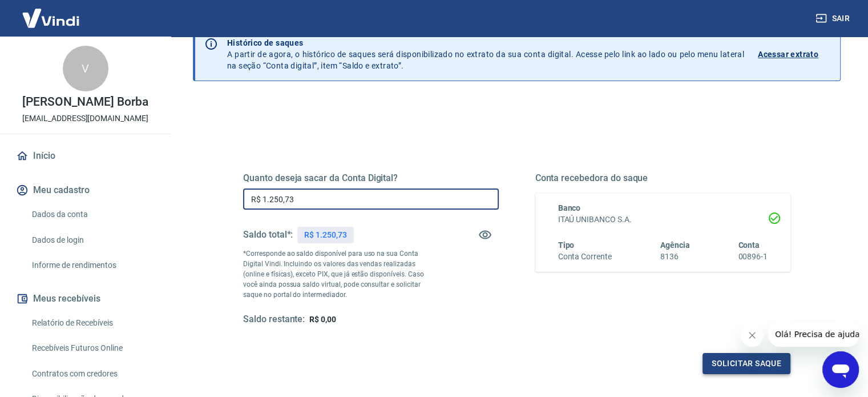 The image size is (868, 397). Describe the element at coordinates (752, 257) in the screenshot. I see `h6: 00896-1` at that location.